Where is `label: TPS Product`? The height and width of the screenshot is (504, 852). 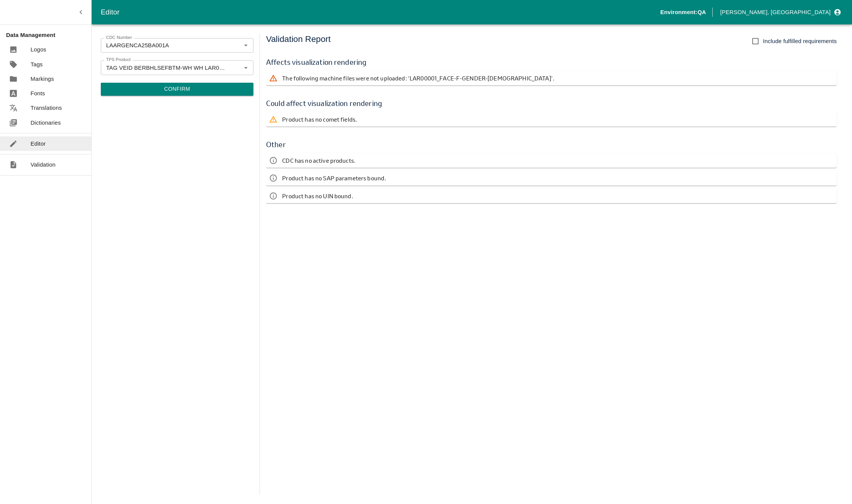
label: TPS Product is located at coordinates (118, 60).